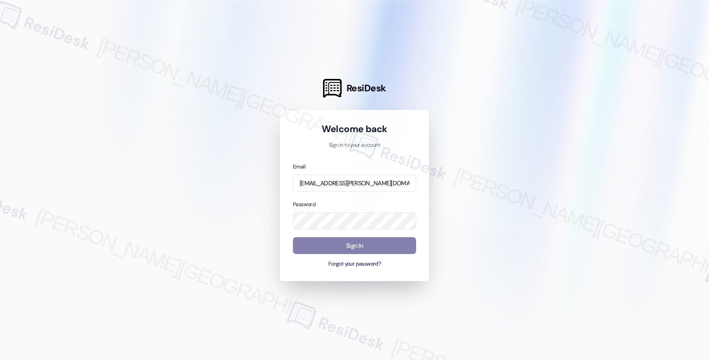  Describe the element at coordinates (354, 183) in the screenshot. I see `input: name@example.com` at that location.